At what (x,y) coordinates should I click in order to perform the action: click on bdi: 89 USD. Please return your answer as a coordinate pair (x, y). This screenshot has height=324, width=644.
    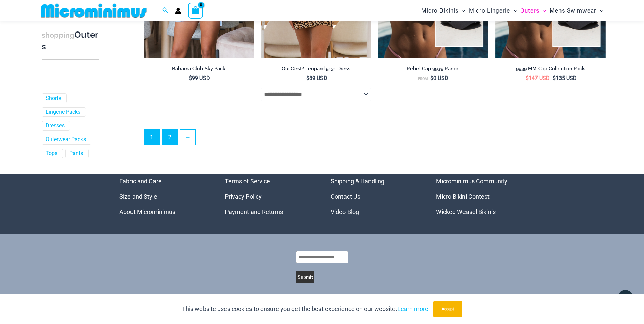
    Looking at the image, I should click on (317, 78).